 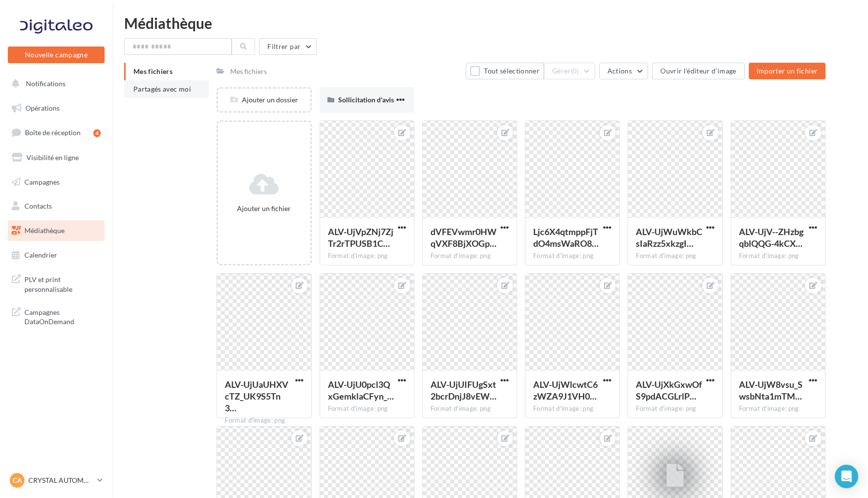 I want to click on a: Contacts, so click(x=56, y=206).